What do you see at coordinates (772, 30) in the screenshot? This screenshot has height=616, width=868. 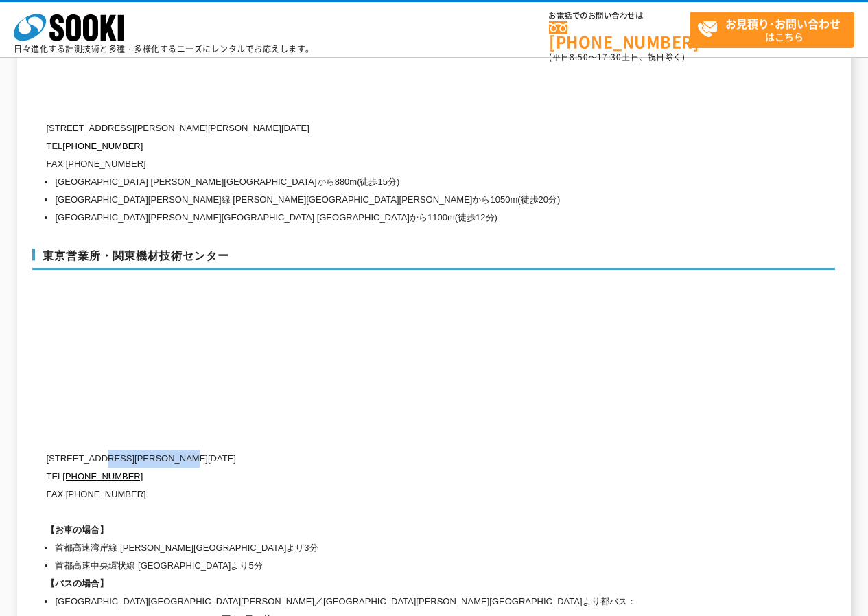 I see `a: お見積り･お問い合わせはこちら` at bounding box center [772, 30].